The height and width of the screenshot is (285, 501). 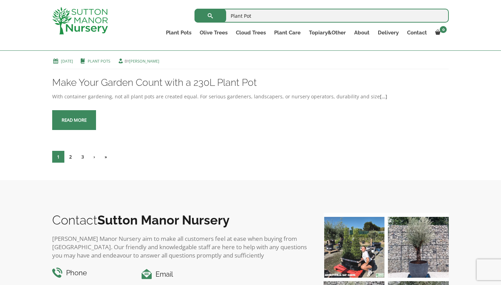 I want to click on a: 3, so click(x=82, y=157).